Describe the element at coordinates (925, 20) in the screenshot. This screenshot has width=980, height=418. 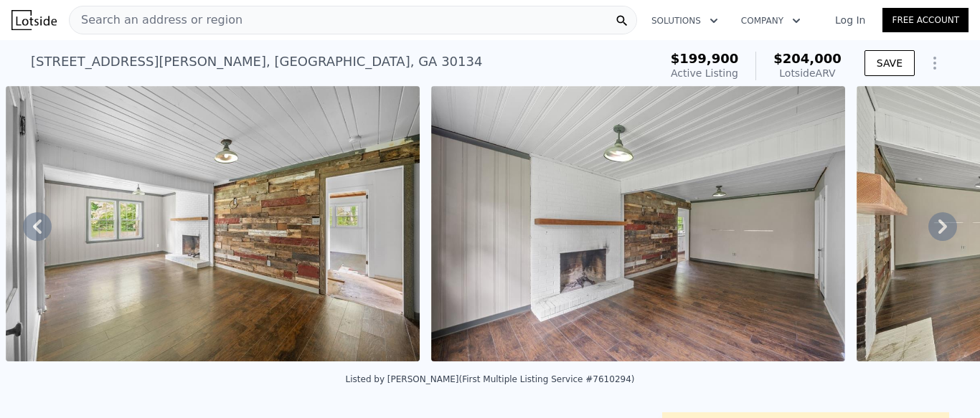
I see `a: Free Account` at that location.